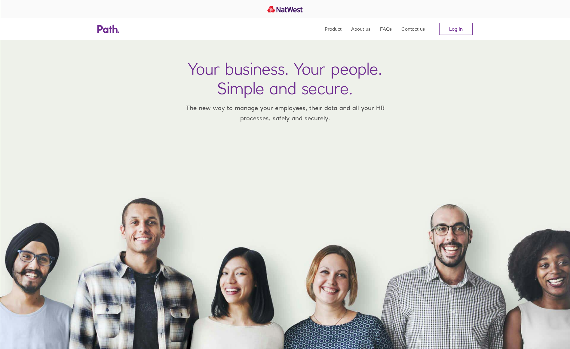 The width and height of the screenshot is (570, 349). I want to click on h1: Your business. Your people. Simple and secure., so click(285, 78).